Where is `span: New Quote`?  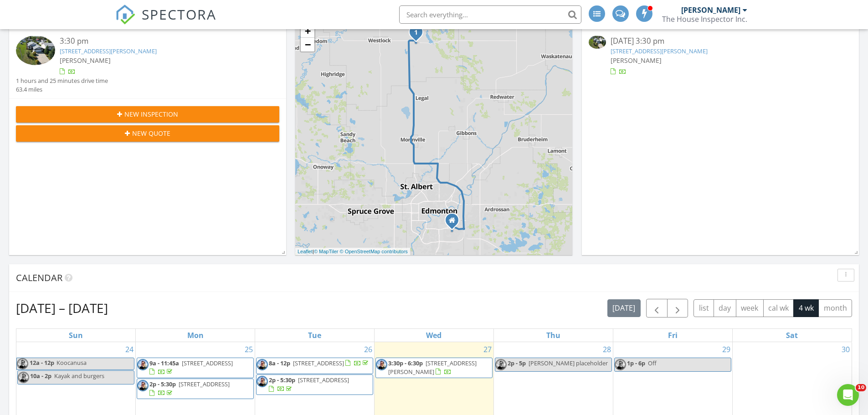
span: New Quote is located at coordinates (151, 133).